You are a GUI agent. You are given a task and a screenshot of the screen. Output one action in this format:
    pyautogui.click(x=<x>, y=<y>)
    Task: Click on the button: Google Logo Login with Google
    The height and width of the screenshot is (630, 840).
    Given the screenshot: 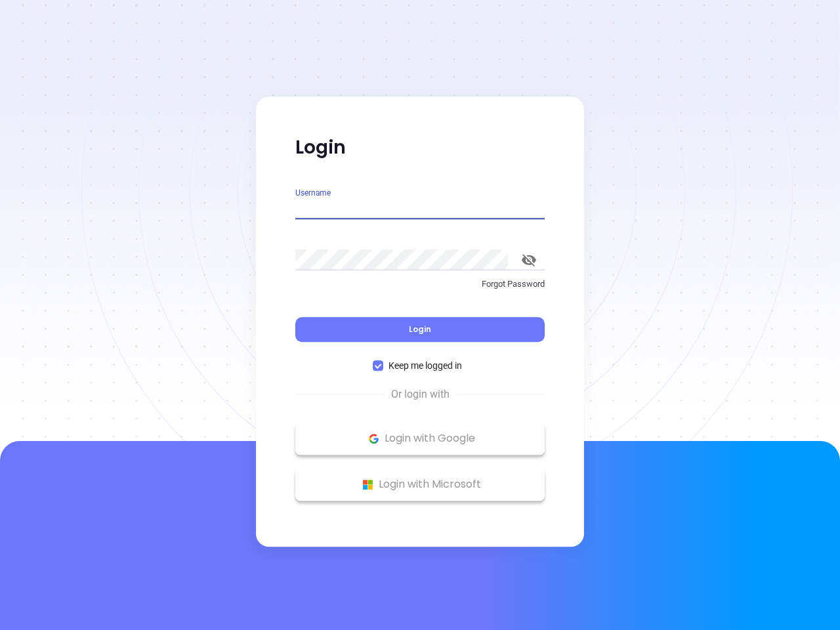 What is the action you would take?
    pyautogui.click(x=420, y=438)
    